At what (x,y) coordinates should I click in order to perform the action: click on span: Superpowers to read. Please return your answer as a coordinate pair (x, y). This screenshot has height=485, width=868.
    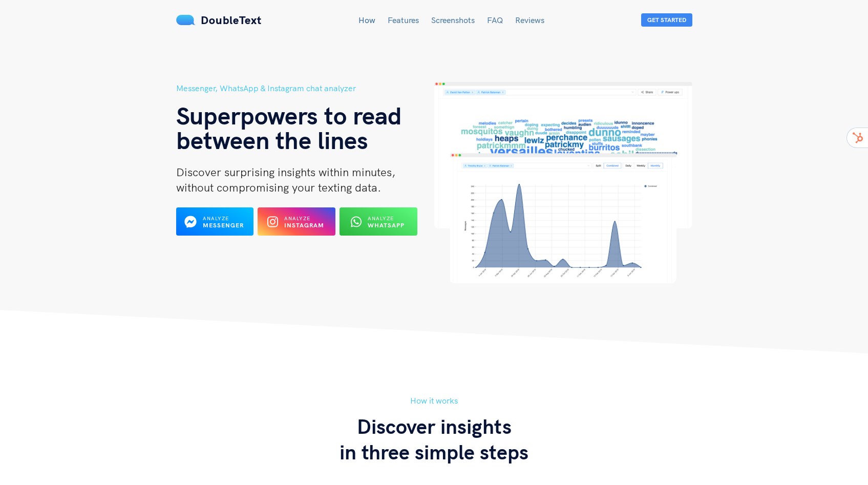
    Looking at the image, I should click on (288, 116).